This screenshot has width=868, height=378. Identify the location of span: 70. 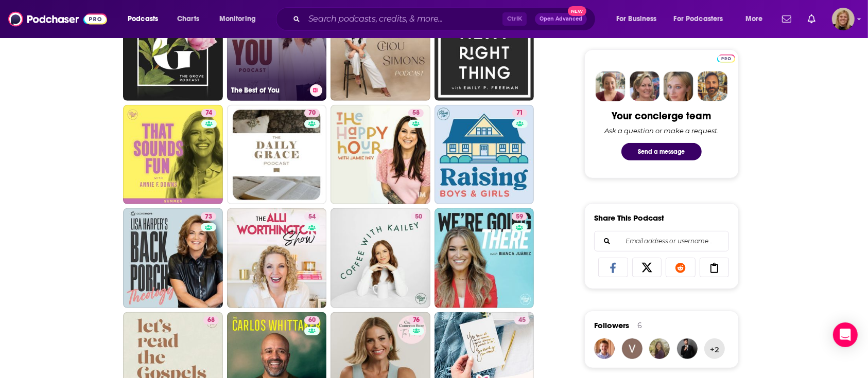
(312, 113).